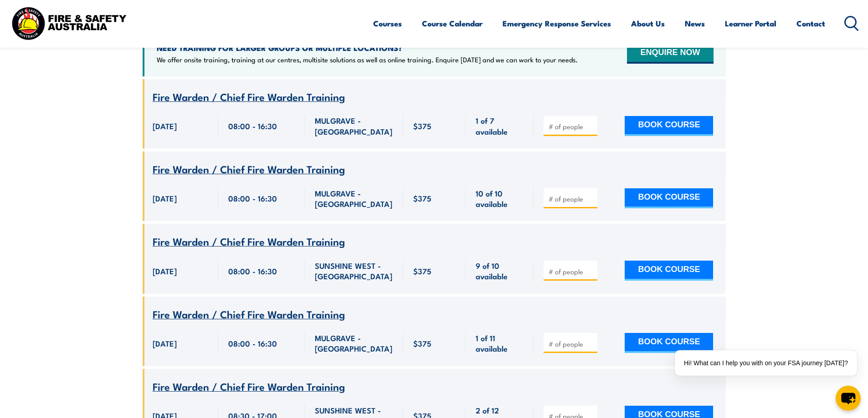 The height and width of the screenshot is (418, 868). Describe the element at coordinates (848, 398) in the screenshot. I see `button: chat-button` at that location.